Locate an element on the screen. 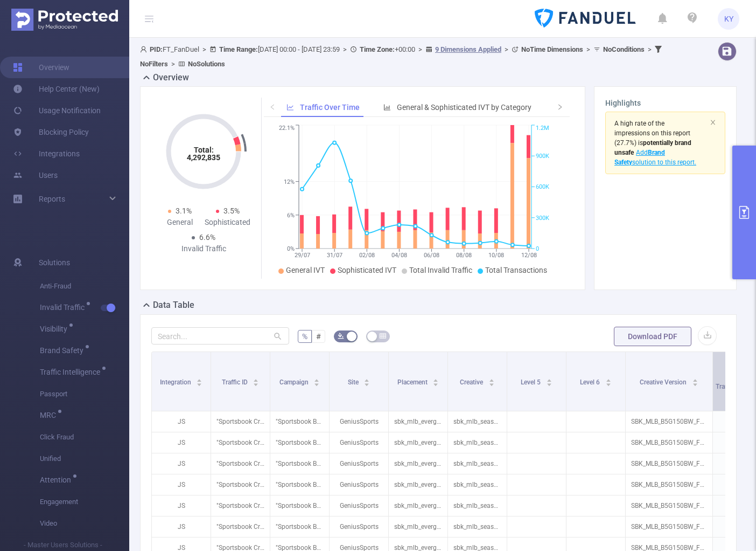 The image size is (756, 551). span: is is located at coordinates (653, 147).